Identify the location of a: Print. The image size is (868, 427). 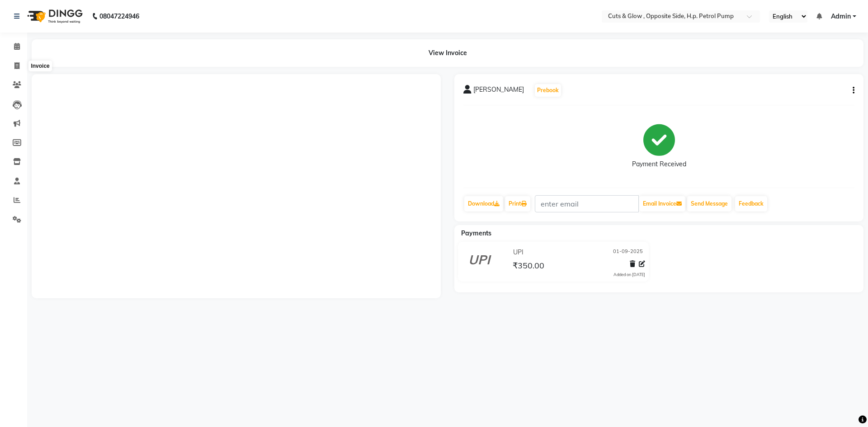
(518, 204).